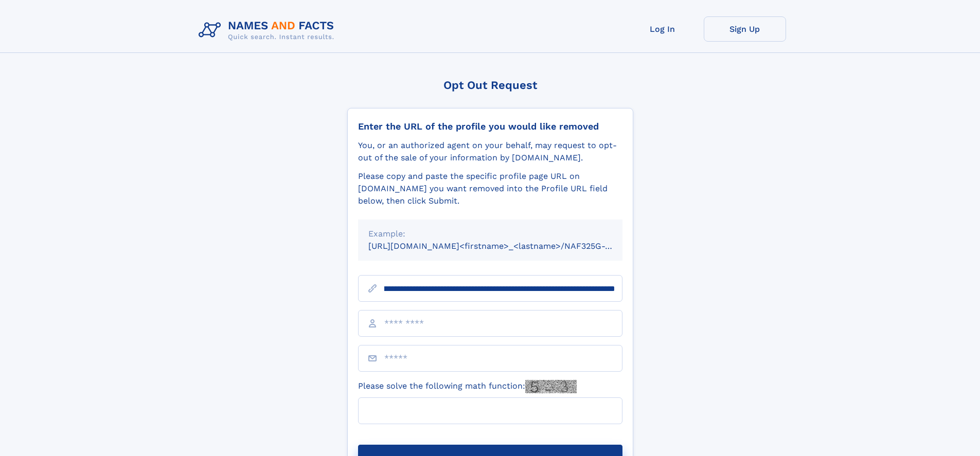  I want to click on div: Example:, so click(490, 234).